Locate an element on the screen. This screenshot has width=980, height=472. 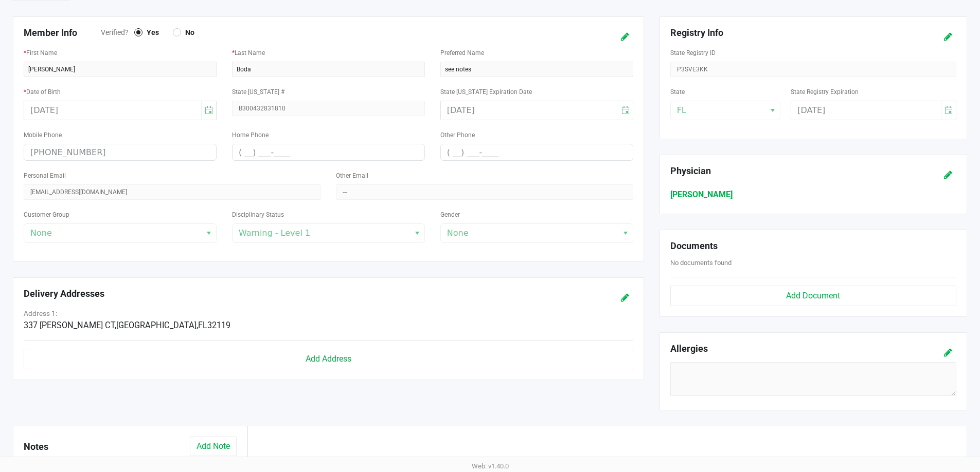
label: Mobile Phone is located at coordinates (43, 135).